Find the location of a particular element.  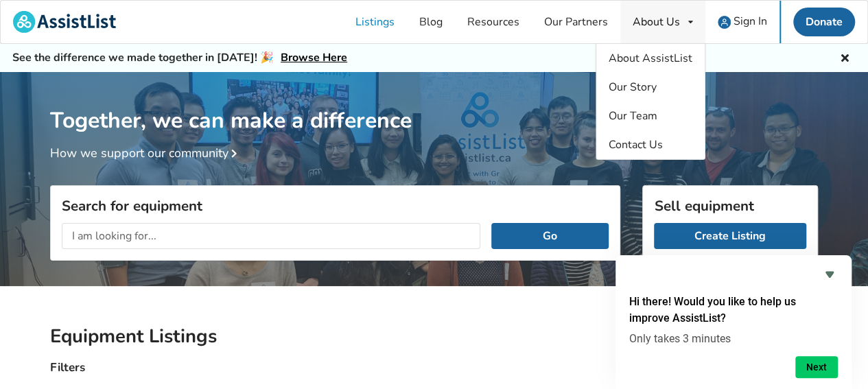

a: Browse Here is located at coordinates (313, 58).